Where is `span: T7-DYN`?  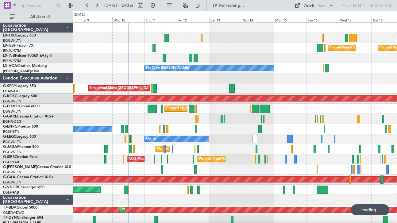 span: T7-DYN is located at coordinates (10, 218).